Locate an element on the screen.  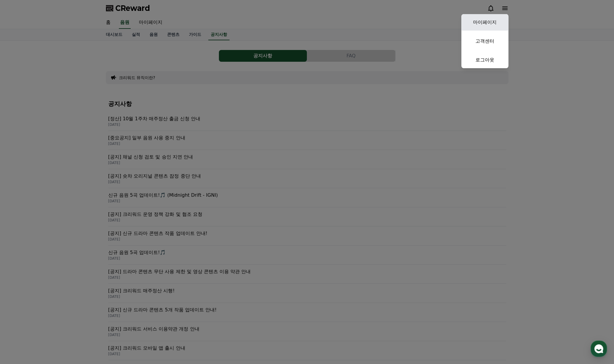
a: 로그아웃 is located at coordinates (485, 60).